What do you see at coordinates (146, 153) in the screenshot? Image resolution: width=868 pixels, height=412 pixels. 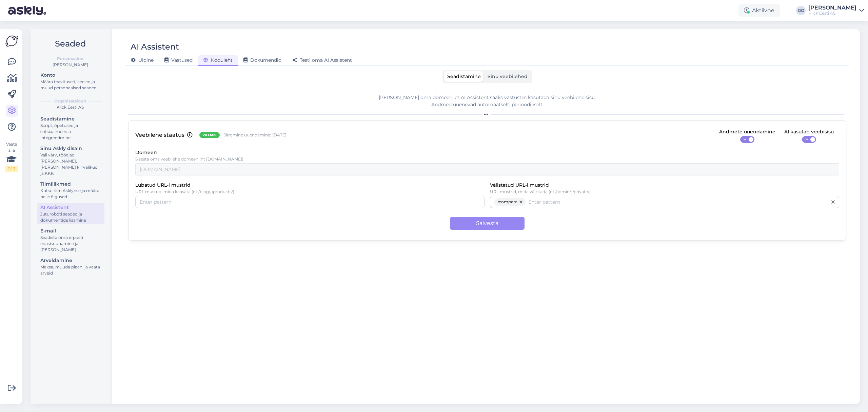 I see `label: Domeen` at bounding box center [146, 153].